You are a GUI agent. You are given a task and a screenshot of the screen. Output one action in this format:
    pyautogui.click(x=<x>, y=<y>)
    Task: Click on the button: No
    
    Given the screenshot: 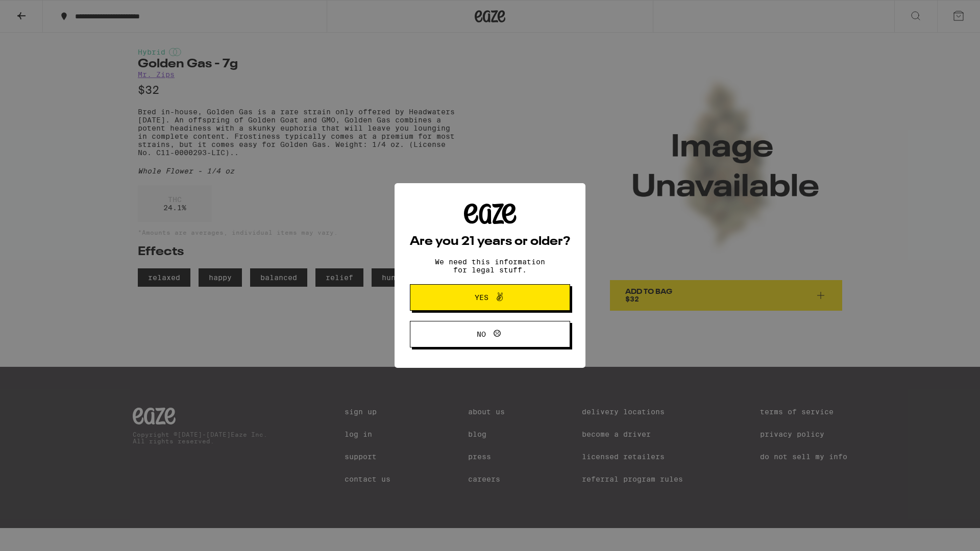 What is the action you would take?
    pyautogui.click(x=490, y=334)
    